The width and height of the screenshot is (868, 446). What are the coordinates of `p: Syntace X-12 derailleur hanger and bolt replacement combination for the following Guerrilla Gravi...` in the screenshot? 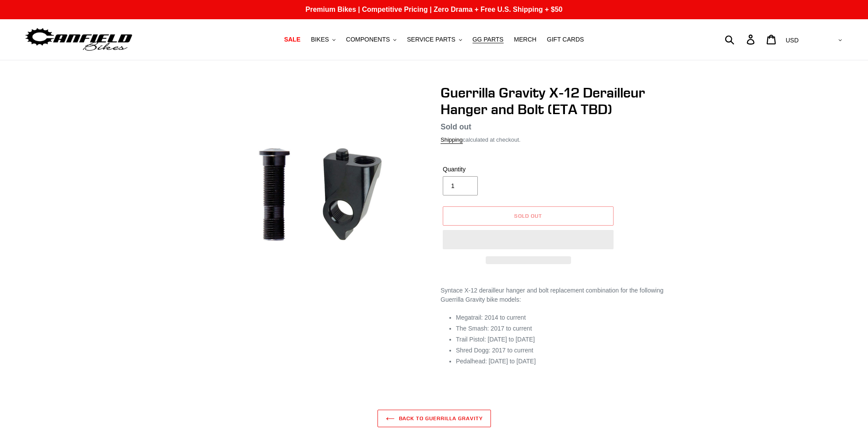 It's located at (557, 295).